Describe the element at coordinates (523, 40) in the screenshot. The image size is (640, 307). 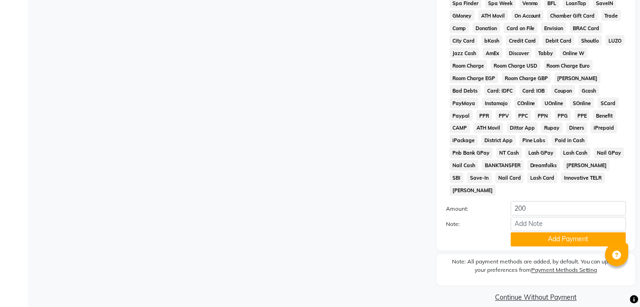
I see `span: Credit Card` at that location.